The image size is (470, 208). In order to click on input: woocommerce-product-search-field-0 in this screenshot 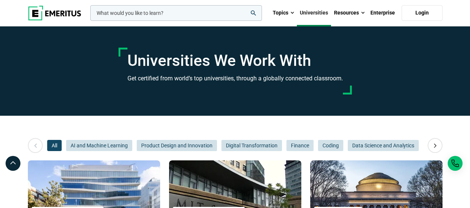, I will do `click(176, 13)`.